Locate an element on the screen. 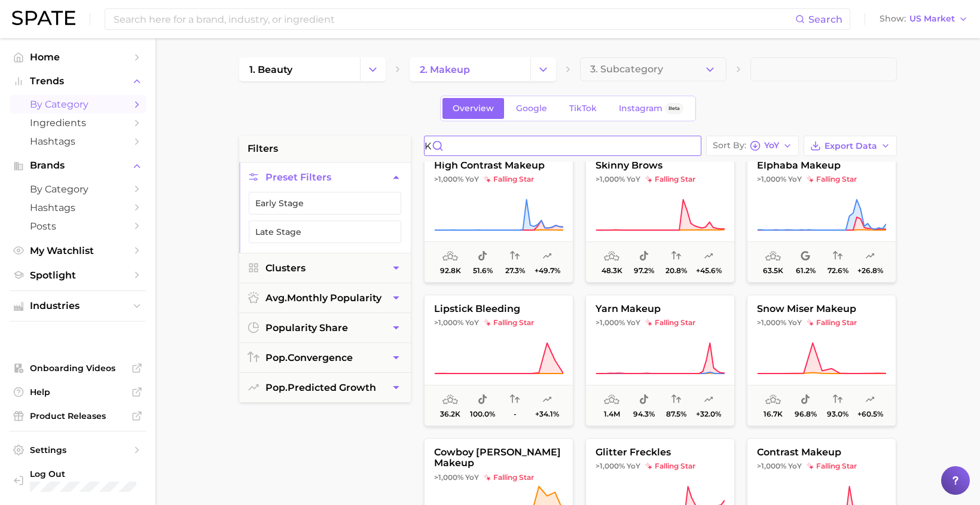 The height and width of the screenshot is (505, 980). button: popularity share is located at coordinates (325, 327).